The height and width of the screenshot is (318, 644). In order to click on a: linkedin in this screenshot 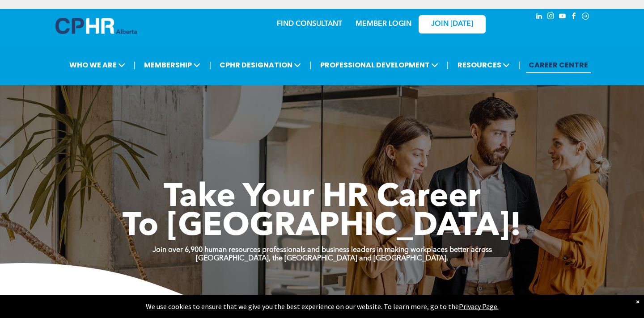, I will do `click(539, 17)`.